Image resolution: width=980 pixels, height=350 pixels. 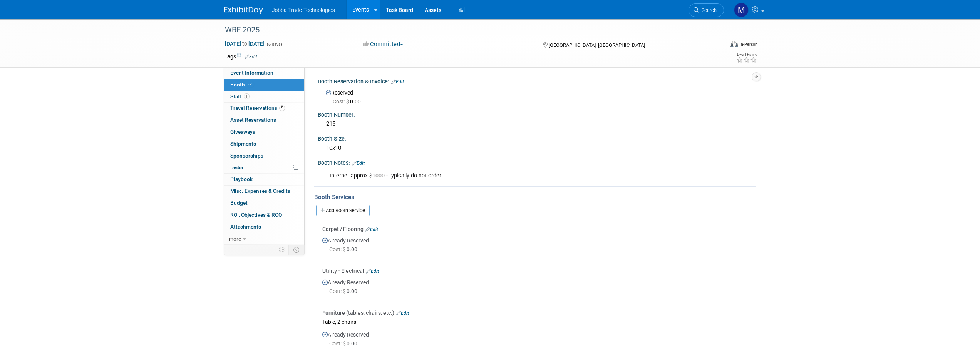 I want to click on div: Internet approx $1000 - typically do not order, so click(x=498, y=176).